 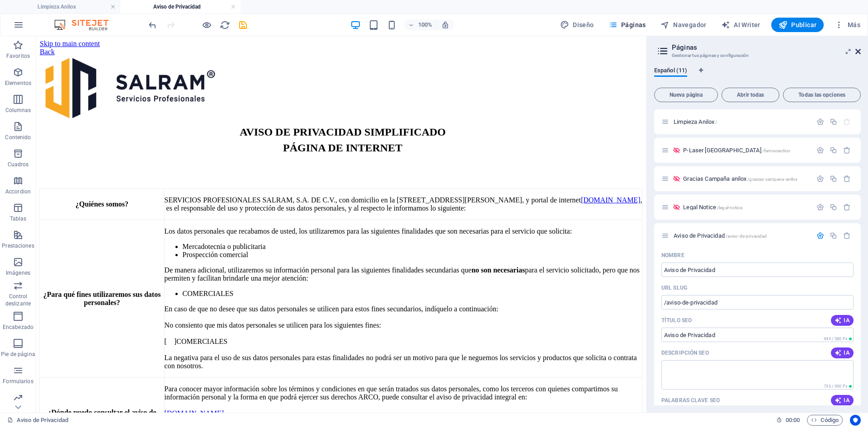 I want to click on p: Palabras clave SEO, so click(x=691, y=401).